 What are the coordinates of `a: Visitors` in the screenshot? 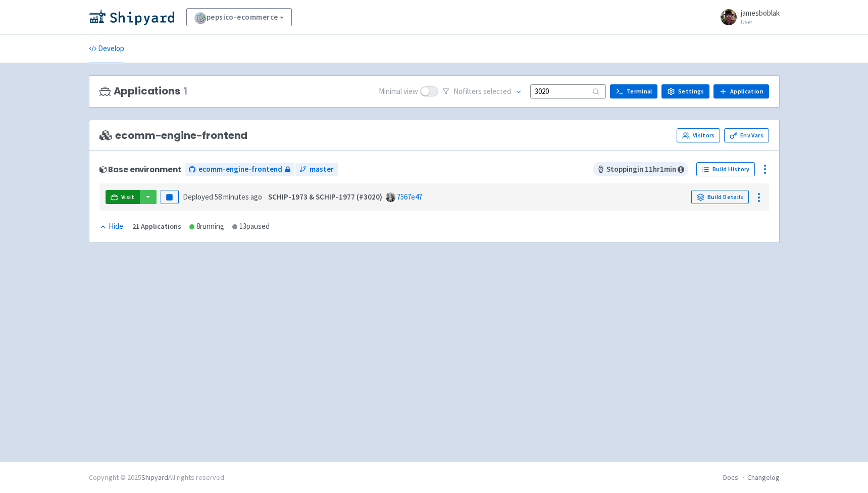 It's located at (698, 135).